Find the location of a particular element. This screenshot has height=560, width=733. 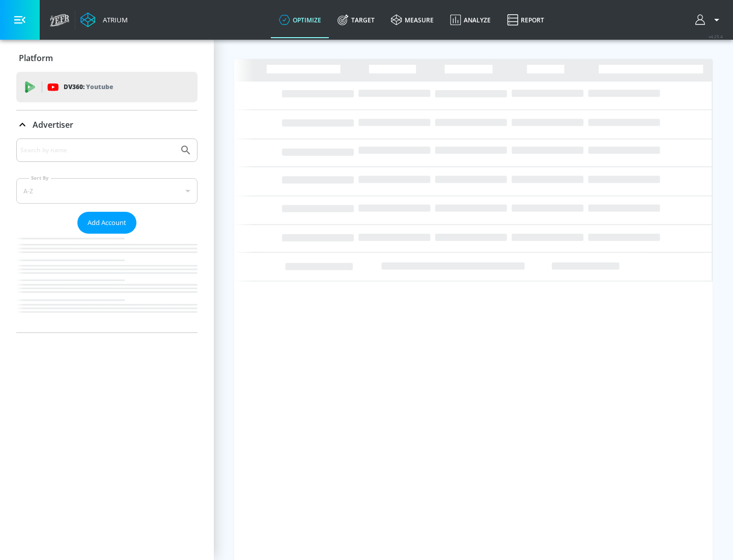

div: A-Z is located at coordinates (107, 191).